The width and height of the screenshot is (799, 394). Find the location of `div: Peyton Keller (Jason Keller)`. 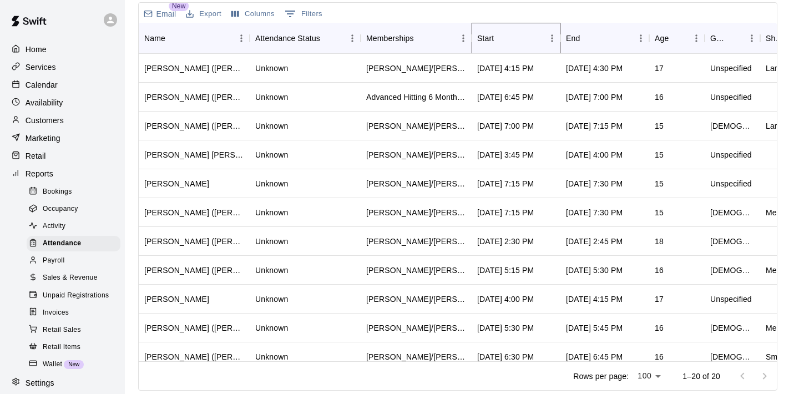

div: Peyton Keller (Jason Keller) is located at coordinates (194, 68).